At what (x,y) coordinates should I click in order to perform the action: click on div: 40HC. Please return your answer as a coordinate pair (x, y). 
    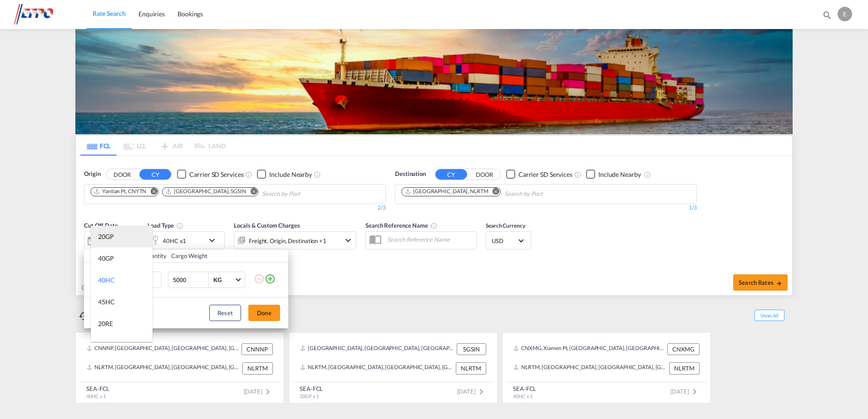
    Looking at the image, I should click on (106, 280).